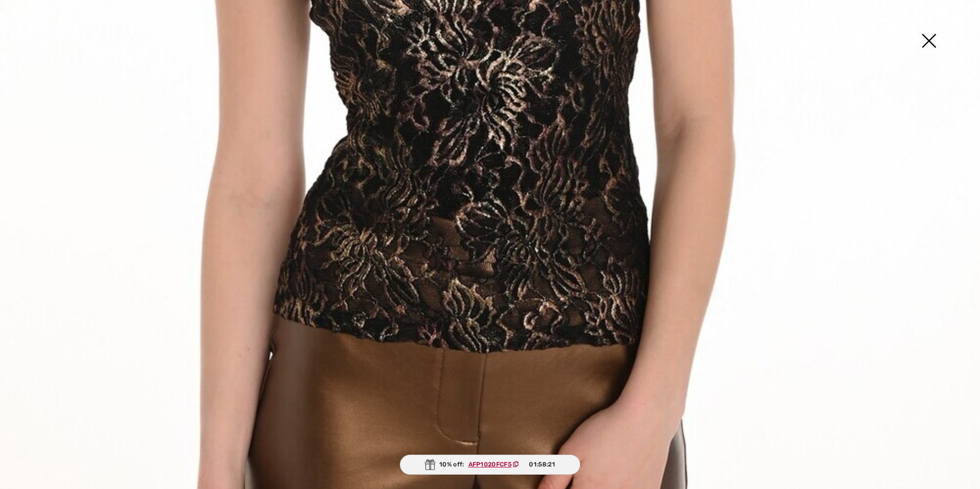 The height and width of the screenshot is (489, 980). What do you see at coordinates (928, 41) in the screenshot?
I see `img: X` at bounding box center [928, 41].